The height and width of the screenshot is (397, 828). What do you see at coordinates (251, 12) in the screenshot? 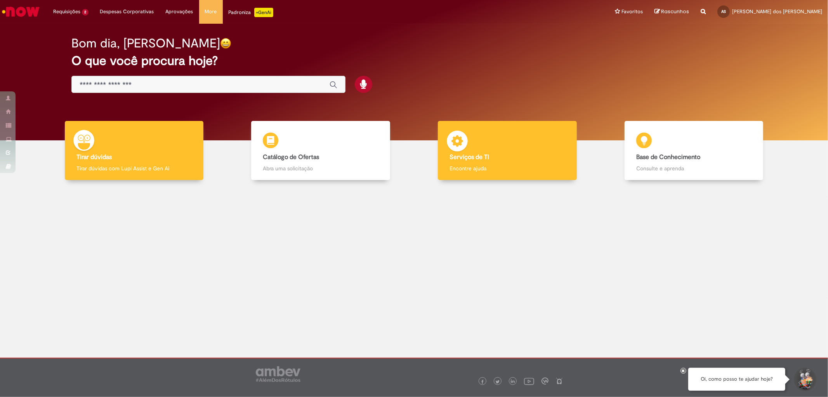
I see `div: Padroniza` at bounding box center [251, 12].